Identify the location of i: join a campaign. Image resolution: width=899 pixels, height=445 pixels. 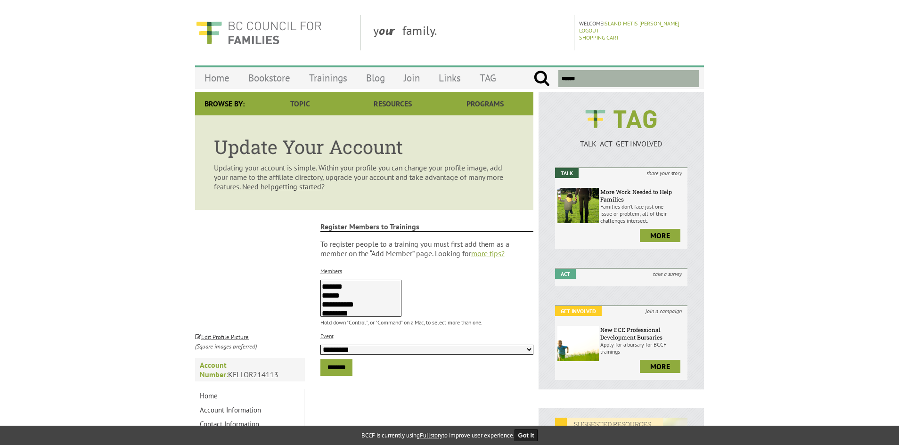
(663, 311).